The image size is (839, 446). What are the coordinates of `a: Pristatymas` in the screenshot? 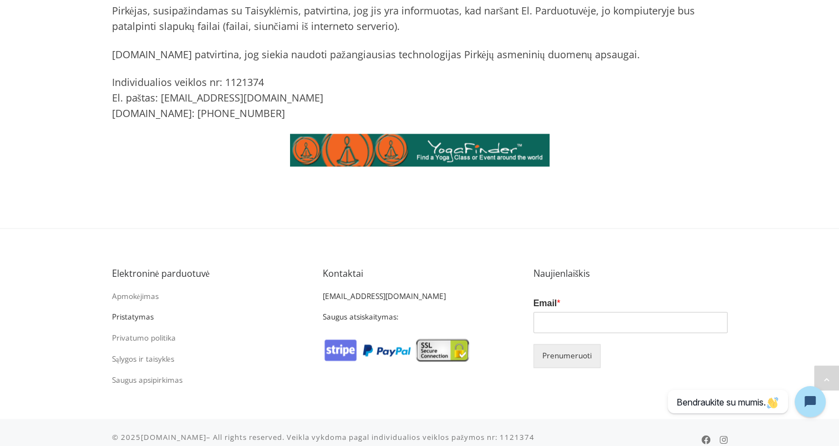 It's located at (133, 317).